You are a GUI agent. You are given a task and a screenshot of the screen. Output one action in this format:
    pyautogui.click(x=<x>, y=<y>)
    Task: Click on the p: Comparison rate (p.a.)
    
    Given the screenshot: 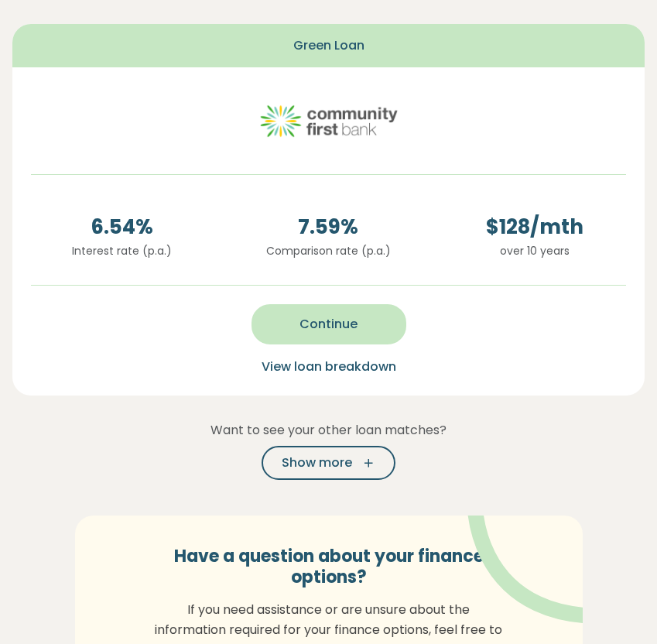 What is the action you would take?
    pyautogui.click(x=328, y=251)
    